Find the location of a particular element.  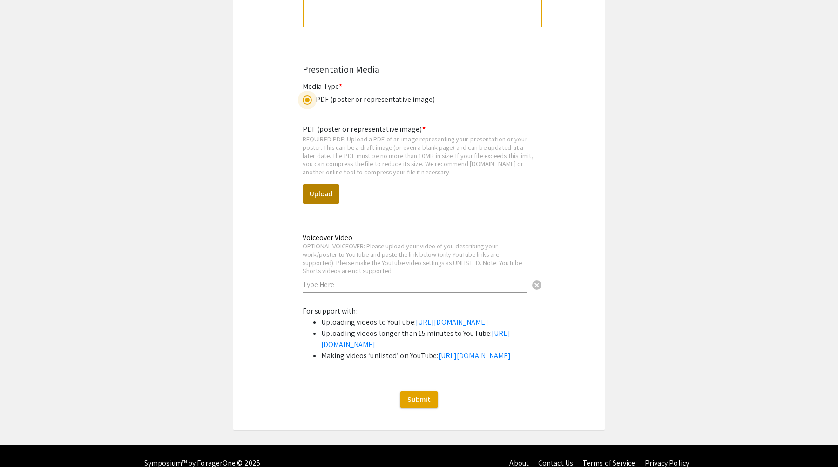

span: cancel is located at coordinates (537, 285).